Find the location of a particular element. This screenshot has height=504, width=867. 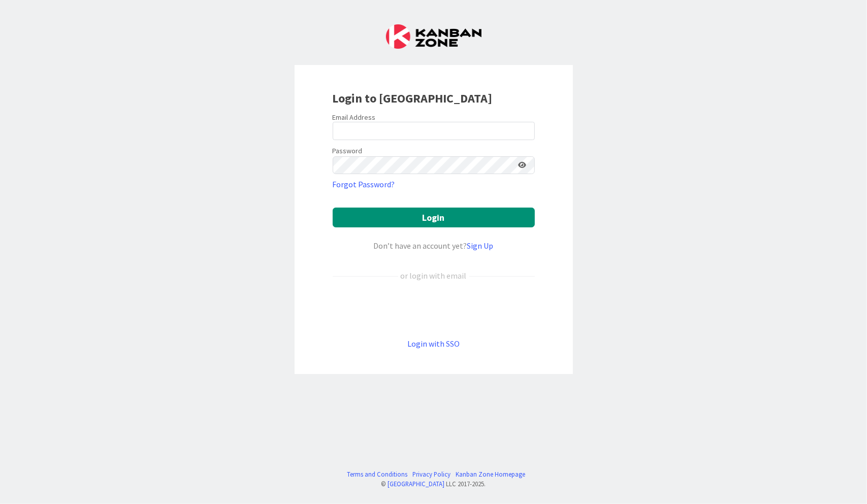

a: Kanban Zone Homepage is located at coordinates (490, 474).